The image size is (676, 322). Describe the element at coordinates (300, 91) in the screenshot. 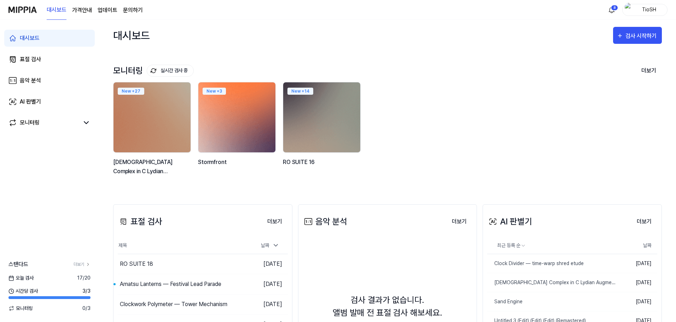

I see `div: New + 14` at that location.